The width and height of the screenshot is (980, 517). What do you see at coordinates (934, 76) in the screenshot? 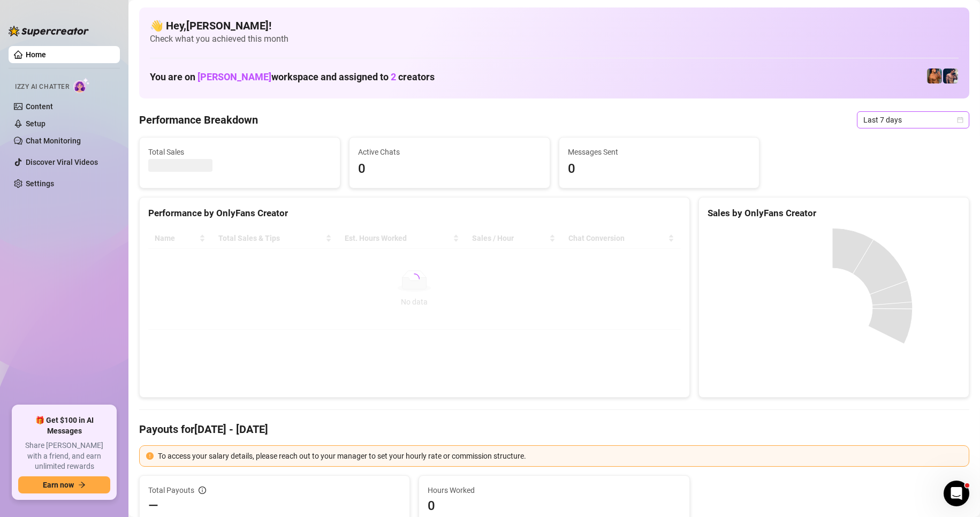
I see `img: JG` at bounding box center [934, 76].